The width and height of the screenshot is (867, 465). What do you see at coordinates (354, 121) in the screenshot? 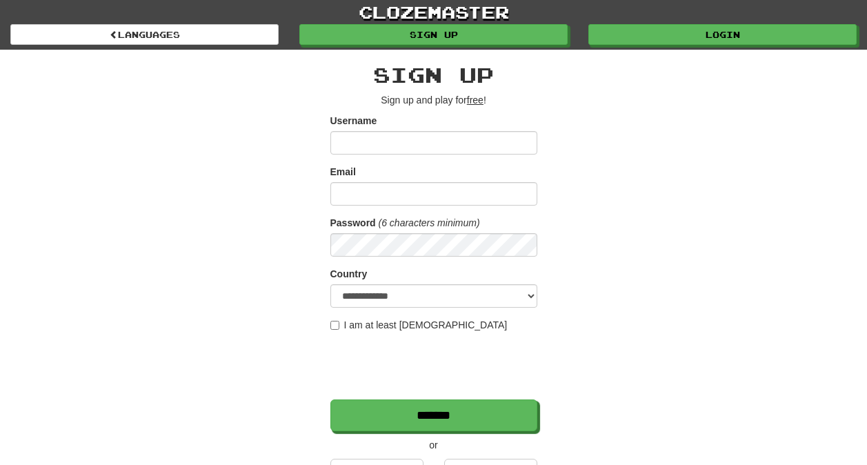
I see `label: Username` at bounding box center [354, 121].